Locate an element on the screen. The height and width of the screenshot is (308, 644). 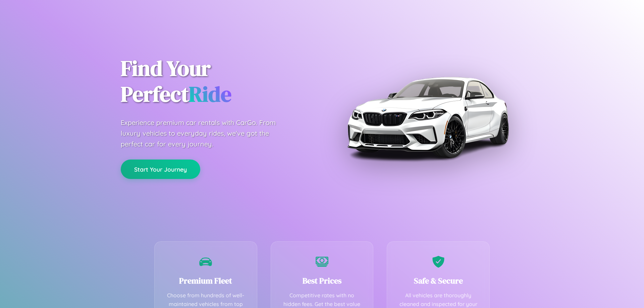
button: Start Your Journey is located at coordinates (160, 169).